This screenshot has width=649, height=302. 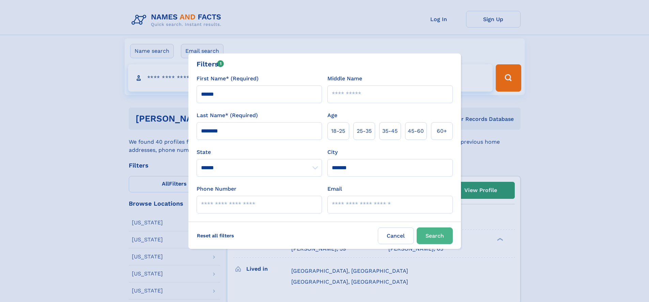 I want to click on label: Cancel, so click(x=396, y=236).